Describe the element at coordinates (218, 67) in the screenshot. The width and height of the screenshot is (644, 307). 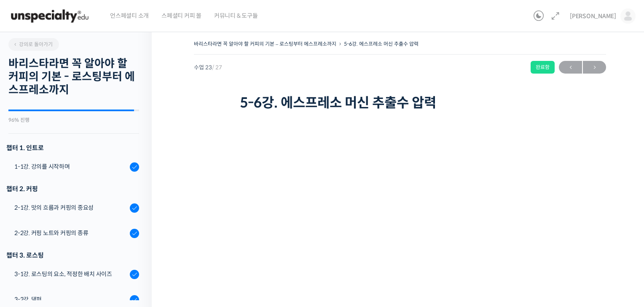
I see `span: / 27` at that location.